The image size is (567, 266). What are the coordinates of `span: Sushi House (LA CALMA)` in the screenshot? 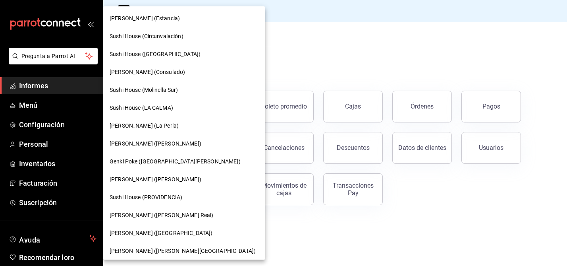 It's located at (141, 108).